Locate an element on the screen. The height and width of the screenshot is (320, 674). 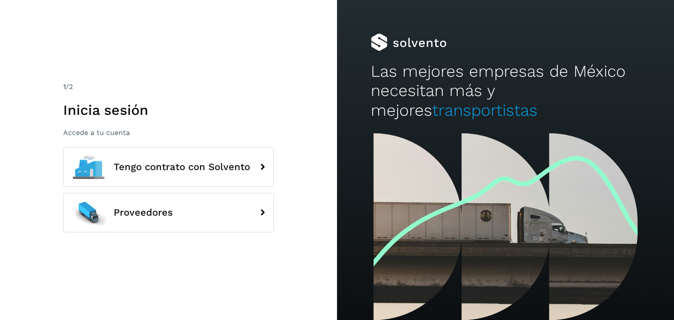
span: Tengo contrato con Solvento is located at coordinates (182, 167).